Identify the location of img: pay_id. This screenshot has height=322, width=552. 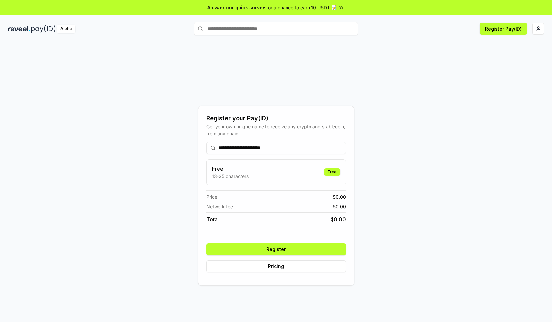
(43, 29).